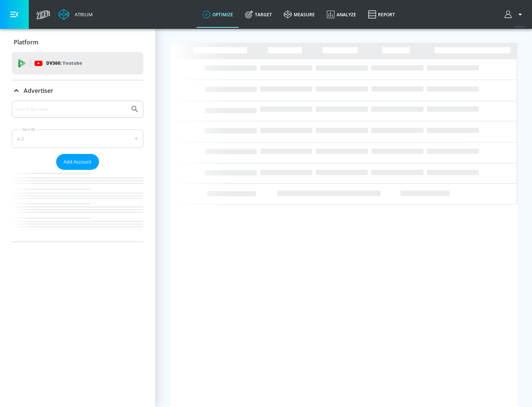 Image resolution: width=532 pixels, height=407 pixels. Describe the element at coordinates (64, 63) in the screenshot. I see `p: DV360:` at that location.